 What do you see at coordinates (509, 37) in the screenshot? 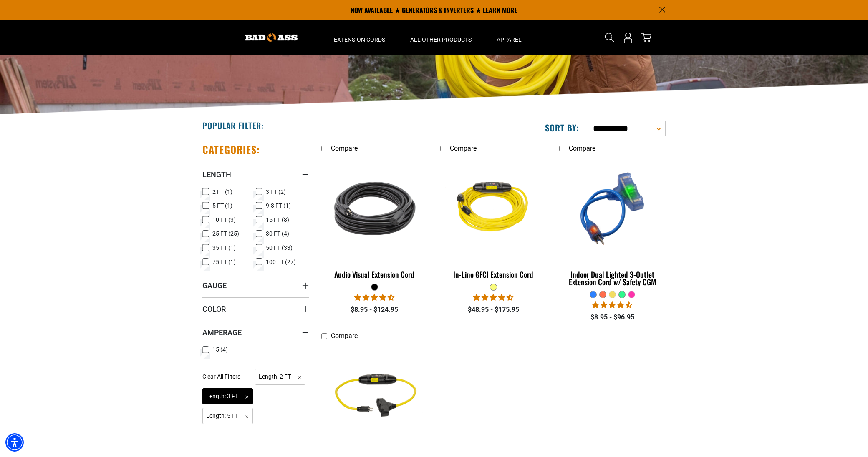
I see `summary: Apparel` at bounding box center [509, 37].